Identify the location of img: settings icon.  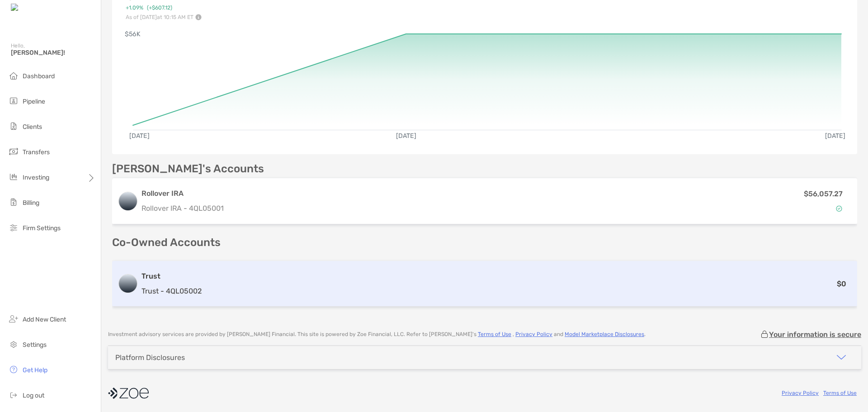
(14, 345).